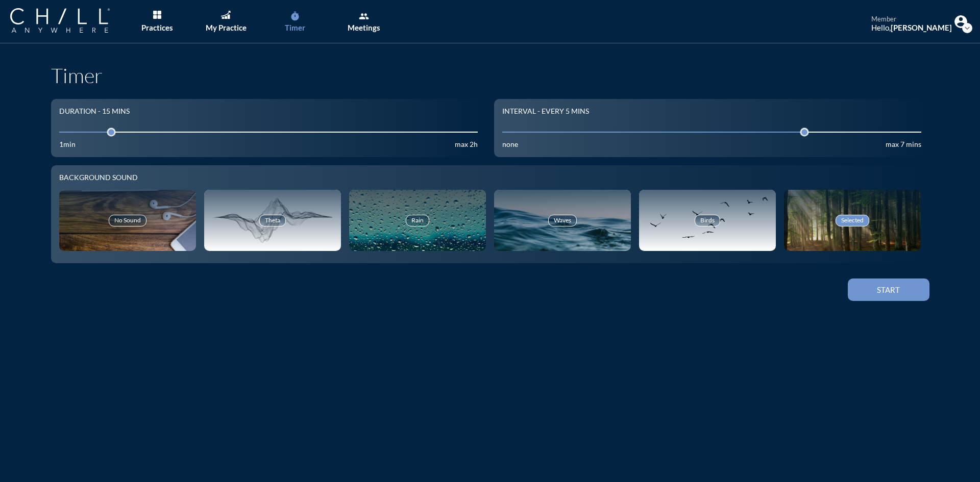 The image size is (980, 482). Describe the element at coordinates (273, 220) in the screenshot. I see `div: Theta` at that location.